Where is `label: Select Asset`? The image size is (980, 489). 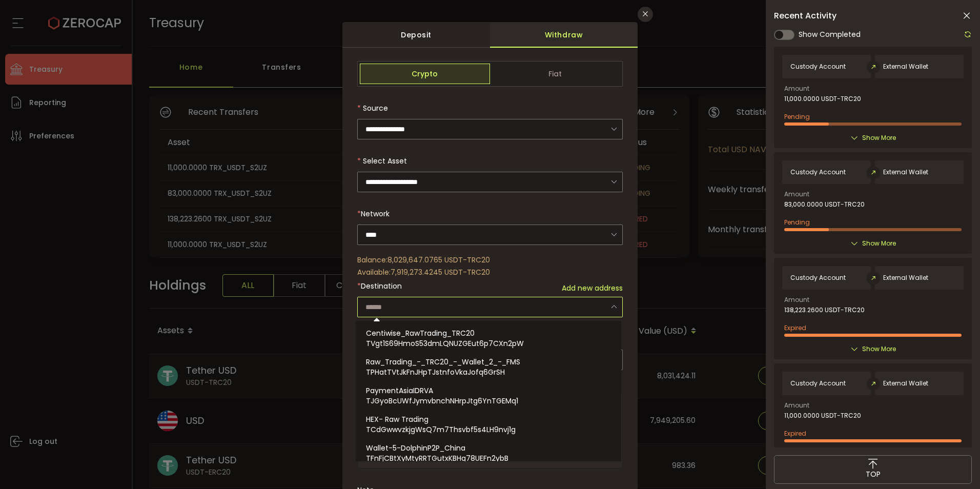
label: Select Asset is located at coordinates (382, 161).